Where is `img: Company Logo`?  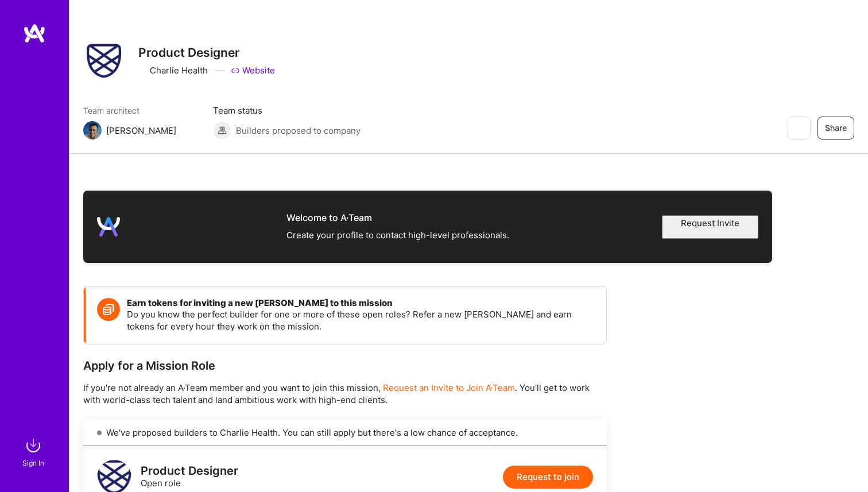 img: Company Logo is located at coordinates (104, 61).